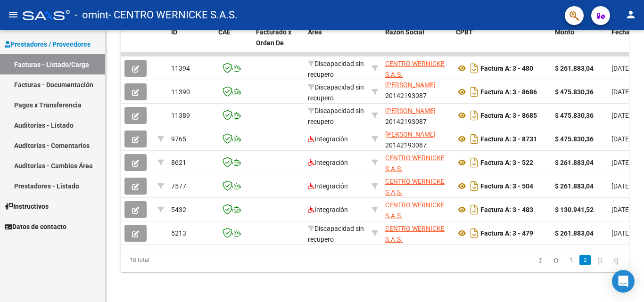 This screenshot has height=302, width=644. Describe the element at coordinates (509, 116) in the screenshot. I see `strong: Factura A: 3 - 8685` at that location.